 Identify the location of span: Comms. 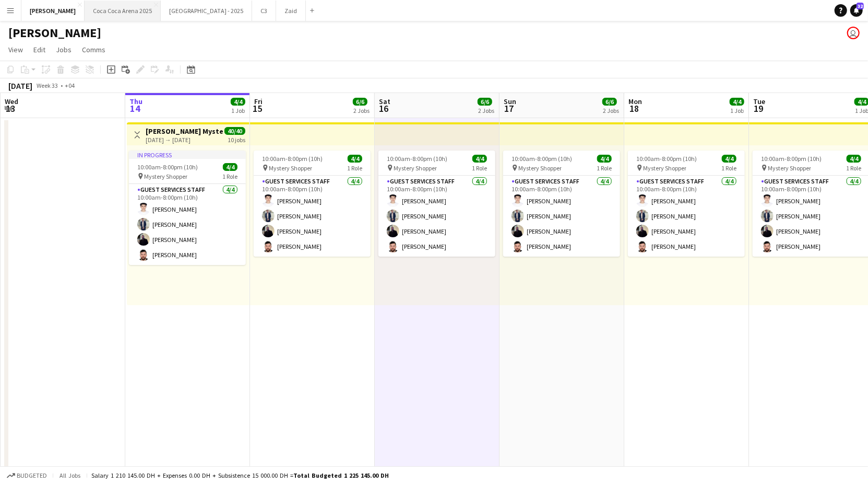
(94, 50).